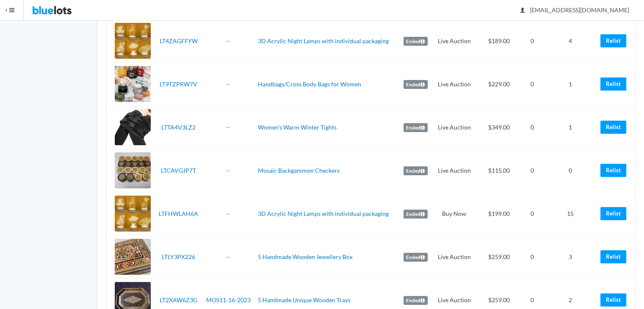  I want to click on a: MOS11-16-2023, so click(228, 300).